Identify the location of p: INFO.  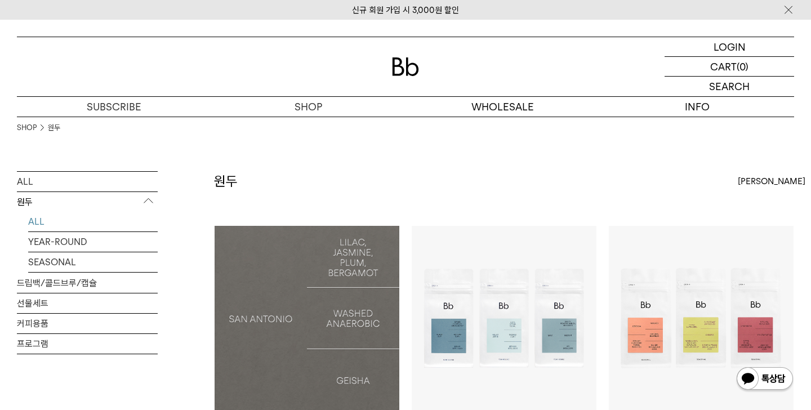
(696, 106).